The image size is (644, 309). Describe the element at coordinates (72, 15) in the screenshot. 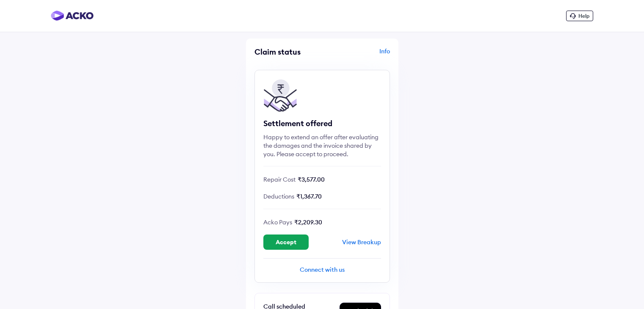

I see `img: horizontal-gradient.png` at that location.